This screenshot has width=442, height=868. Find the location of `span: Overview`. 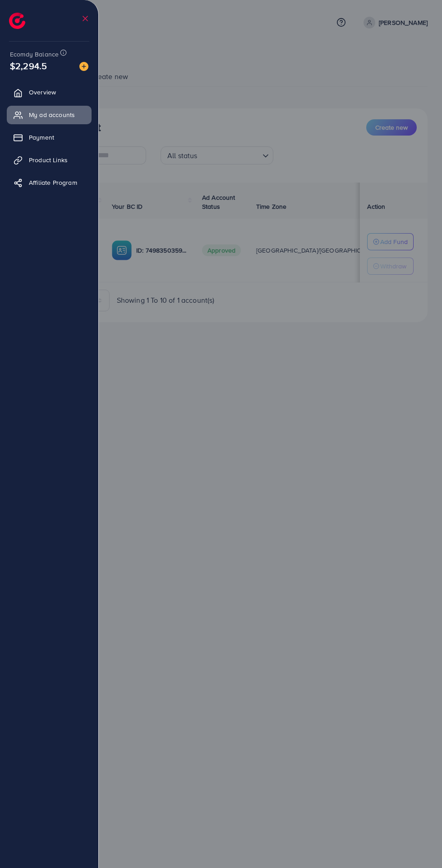

span: Overview is located at coordinates (42, 92).